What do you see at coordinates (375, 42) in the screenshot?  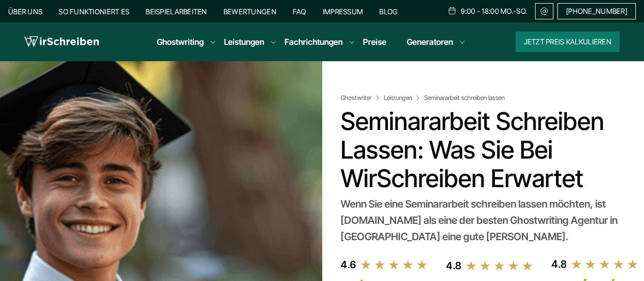 I see `a: Preise` at bounding box center [375, 42].